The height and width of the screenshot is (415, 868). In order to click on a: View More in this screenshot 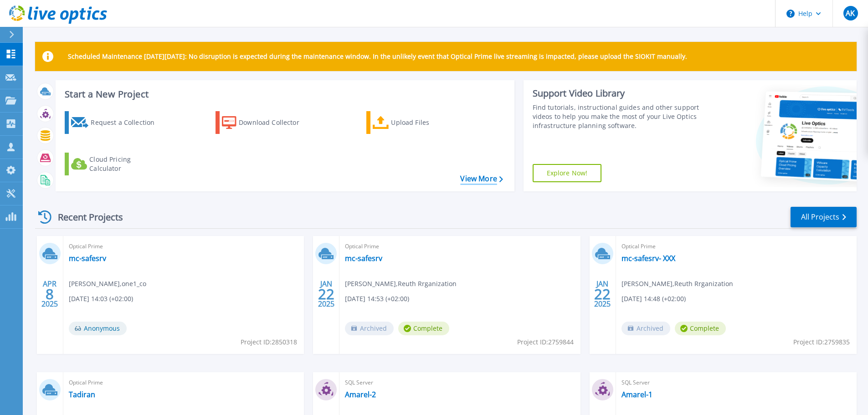, I will do `click(481, 179)`.